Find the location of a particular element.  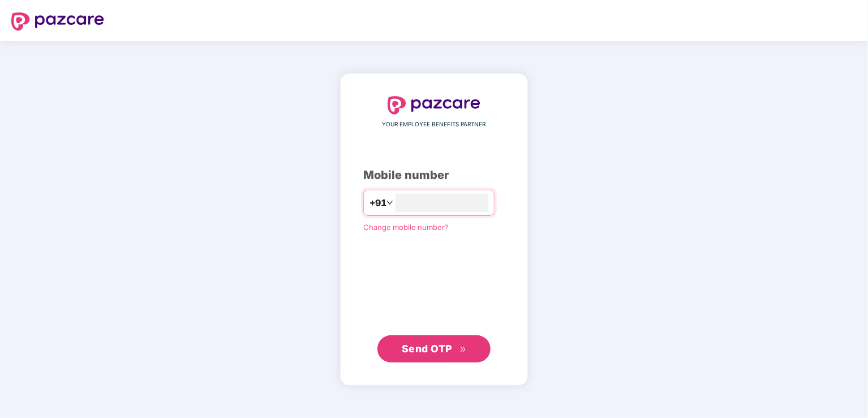

span: Change mobile number? is located at coordinates (406, 227).